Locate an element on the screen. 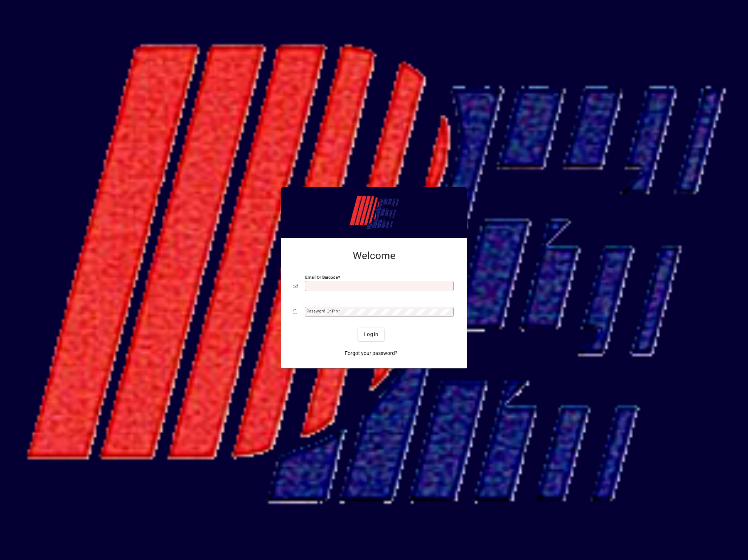  mat-label: Password or Pin is located at coordinates (322, 312).